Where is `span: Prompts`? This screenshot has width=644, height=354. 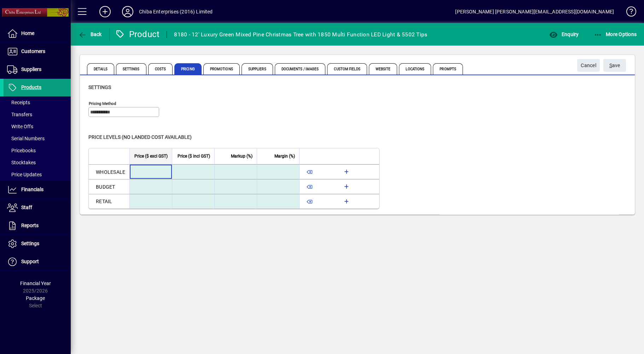 span: Prompts is located at coordinates (448, 69).